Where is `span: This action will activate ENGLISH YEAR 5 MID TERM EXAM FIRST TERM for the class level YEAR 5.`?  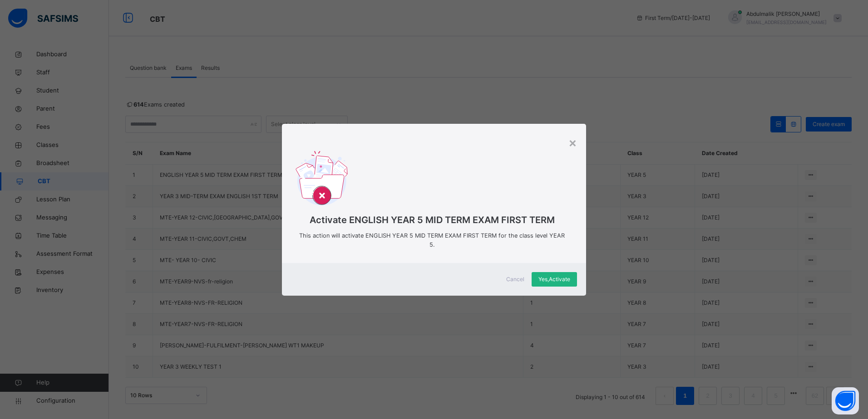
span: This action will activate ENGLISH YEAR 5 MID TERM EXAM FIRST TERM for the class level YEAR 5. is located at coordinates (431, 240).